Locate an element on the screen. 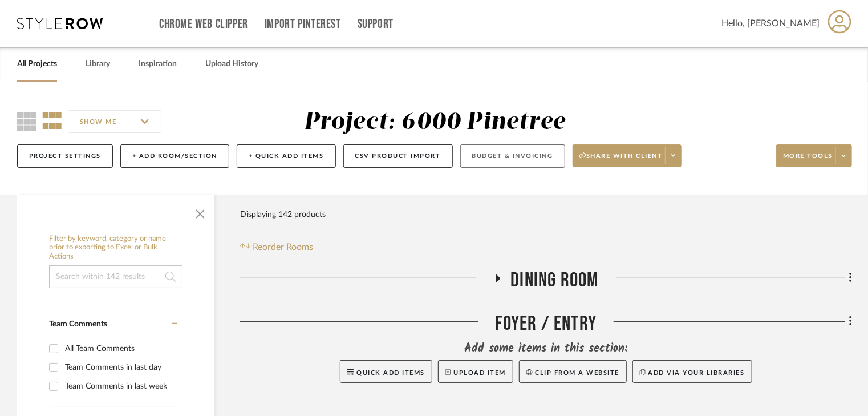 This screenshot has height=416, width=868. button: More tools is located at coordinates (814, 156).